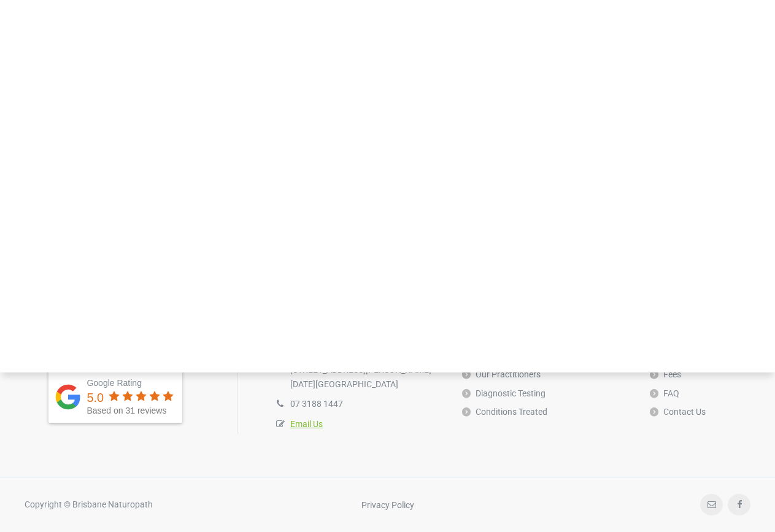  What do you see at coordinates (665, 393) in the screenshot?
I see `a: FAQ` at bounding box center [665, 393].